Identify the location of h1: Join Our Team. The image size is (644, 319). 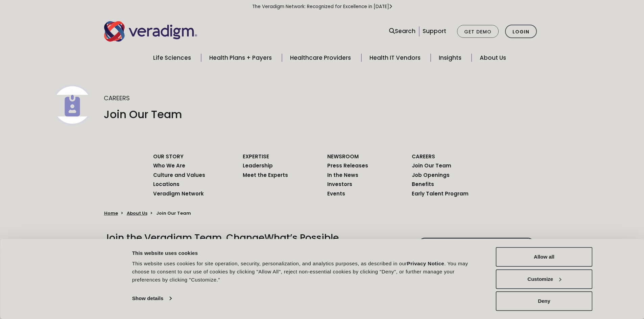
(143, 114).